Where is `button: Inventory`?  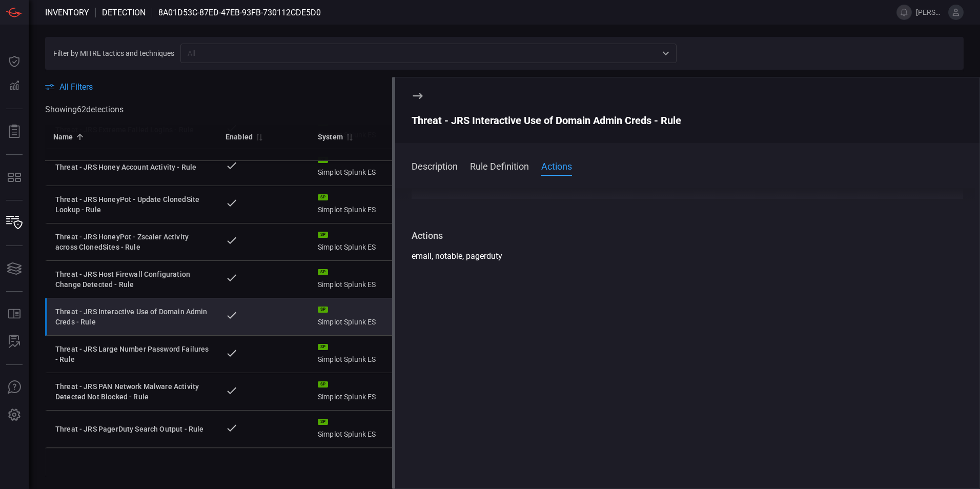 button: Inventory is located at coordinates (15, 223).